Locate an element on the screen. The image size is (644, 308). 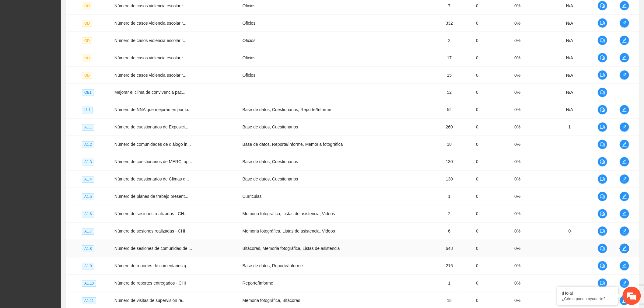
span: A1.7 is located at coordinates (88, 232).